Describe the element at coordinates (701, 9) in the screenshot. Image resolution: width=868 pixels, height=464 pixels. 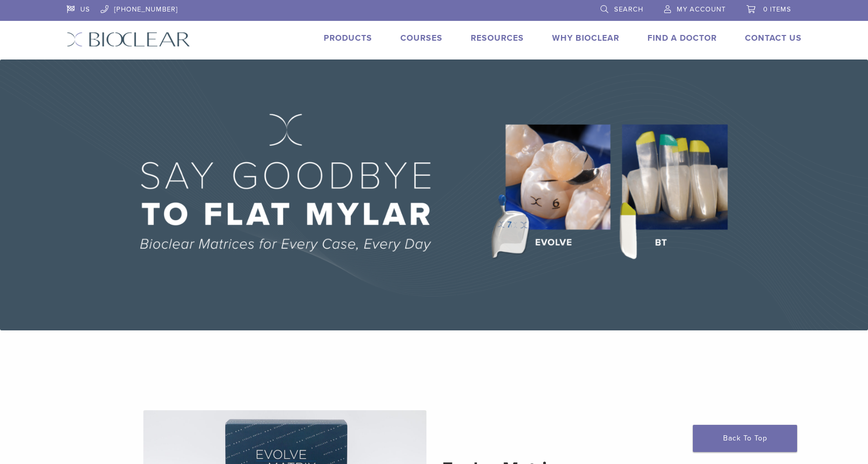
I see `span: My Account` at that location.